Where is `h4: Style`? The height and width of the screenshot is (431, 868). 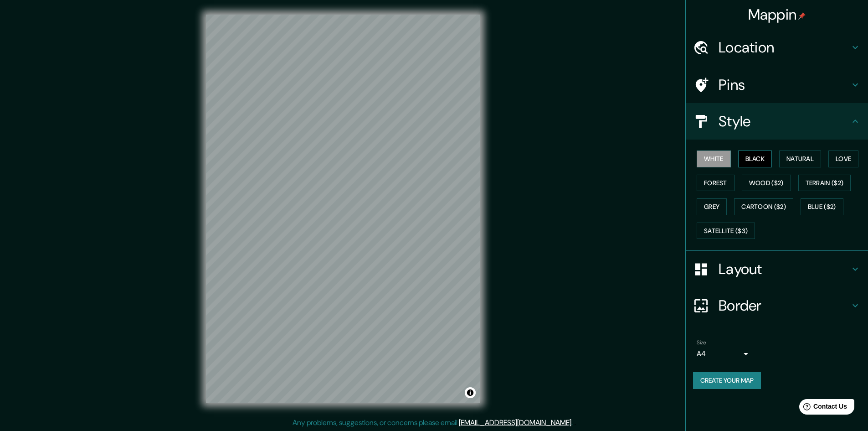 h4: Style is located at coordinates (784, 121).